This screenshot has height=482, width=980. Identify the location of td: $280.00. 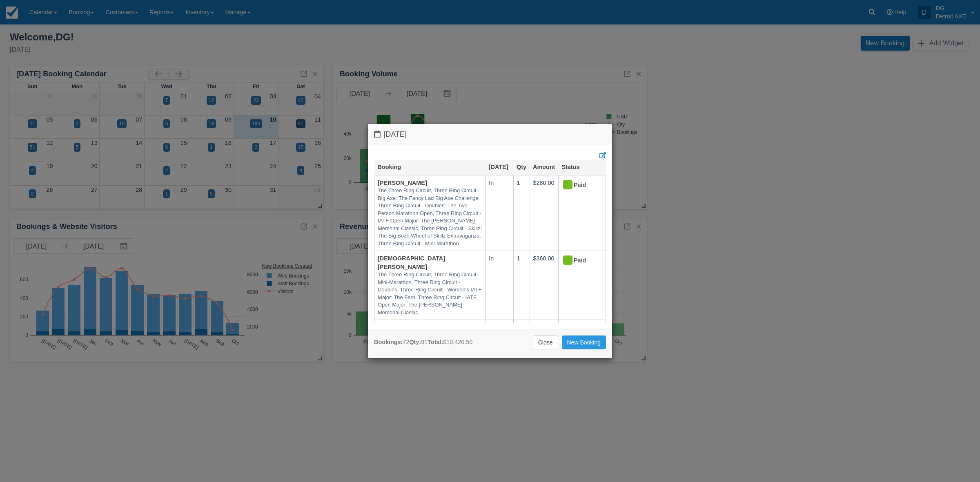
(544, 213).